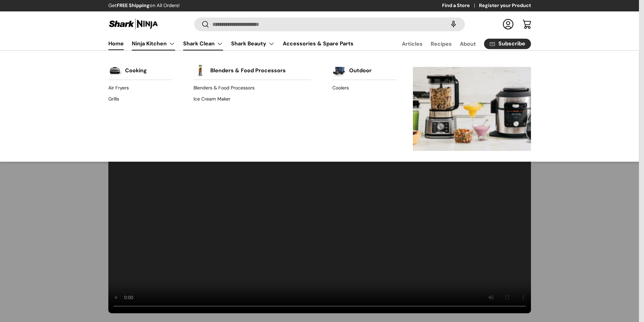 The width and height of the screenshot is (644, 322). What do you see at coordinates (133, 6) in the screenshot?
I see `strong: FREE Shipping` at bounding box center [133, 6].